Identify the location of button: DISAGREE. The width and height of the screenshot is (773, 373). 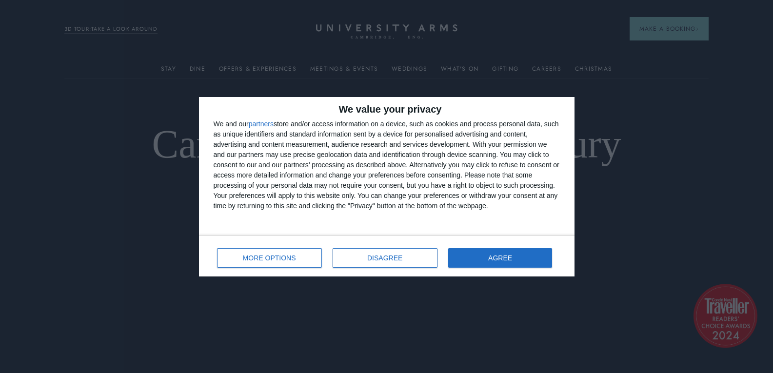
(385, 258).